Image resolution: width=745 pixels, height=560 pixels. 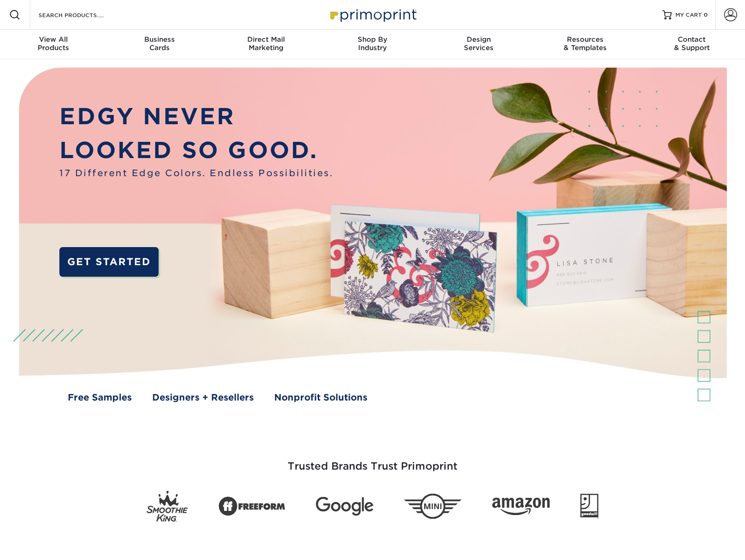 I want to click on span: Direct Mail, so click(x=266, y=40).